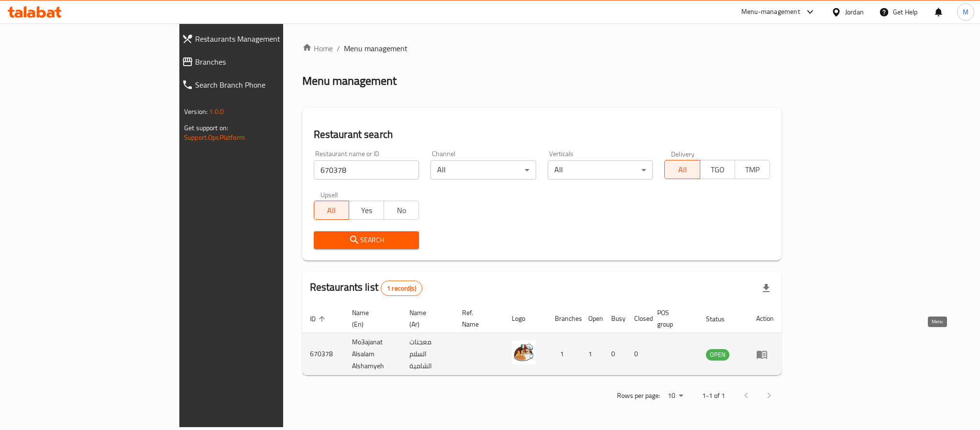  What do you see at coordinates (542, 134) in the screenshot?
I see `h2: Restaurant search` at bounding box center [542, 134].